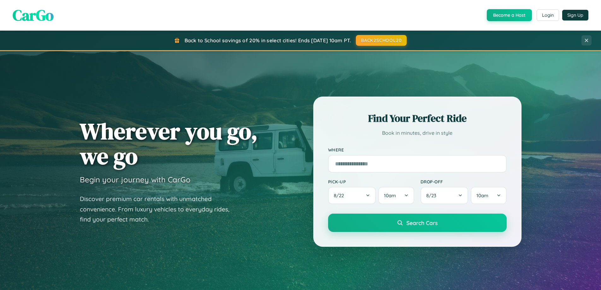  What do you see at coordinates (509, 15) in the screenshot?
I see `button: Become a Host` at bounding box center [509, 15].